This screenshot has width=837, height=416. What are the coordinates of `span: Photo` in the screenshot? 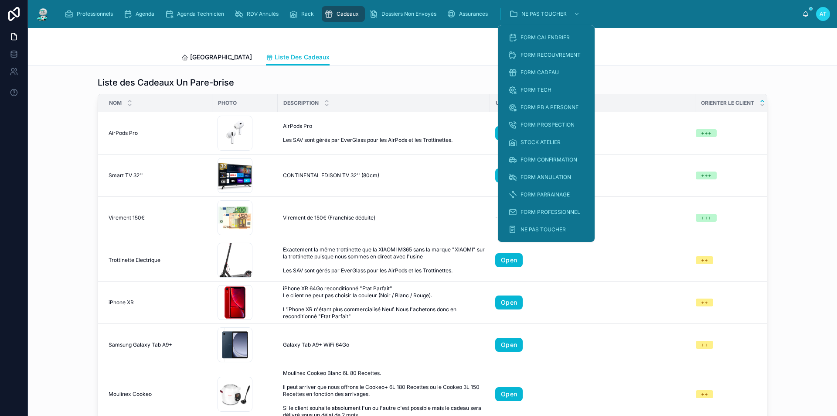 It's located at (227, 103).